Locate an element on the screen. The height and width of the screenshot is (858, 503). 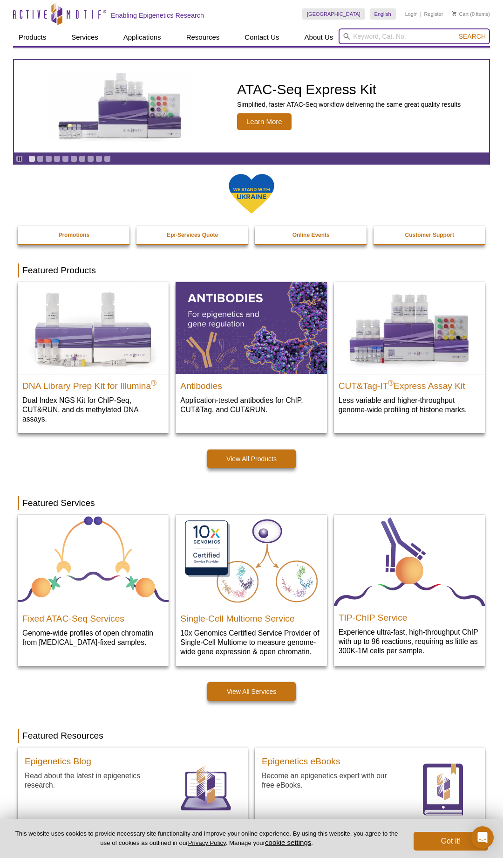
a: Services is located at coordinates (85, 37).